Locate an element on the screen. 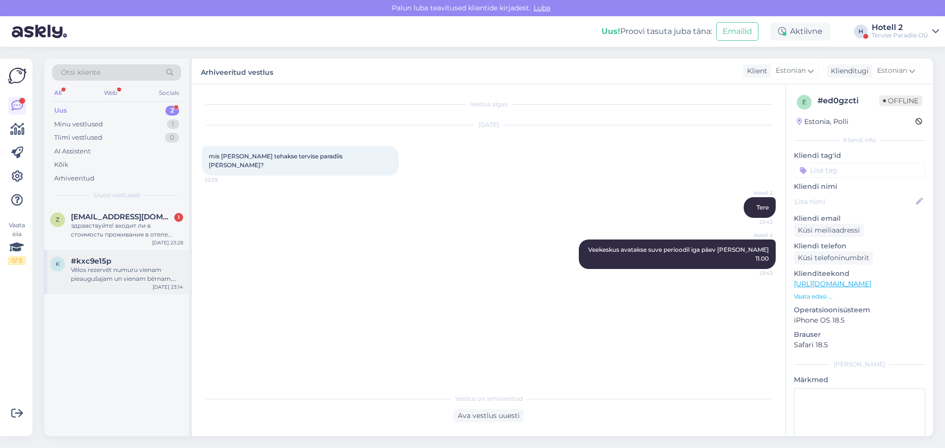 This screenshot has height=448, width=945. div: Kõik is located at coordinates (61, 165).